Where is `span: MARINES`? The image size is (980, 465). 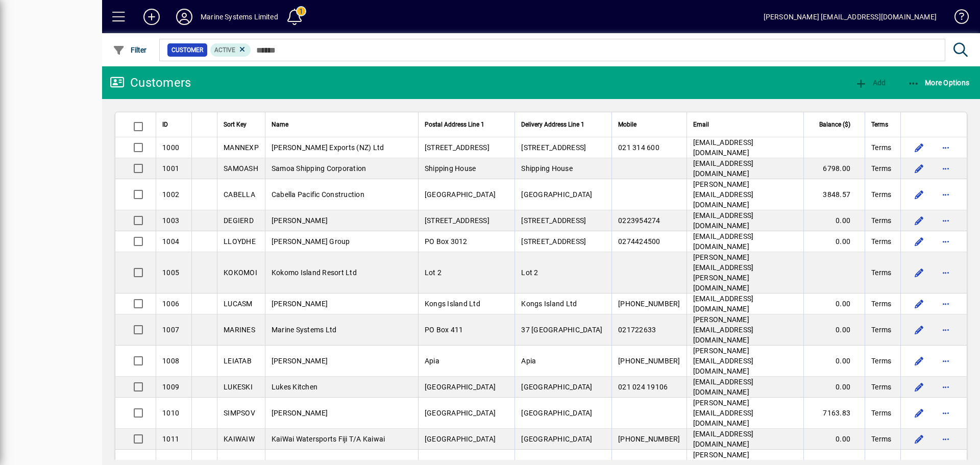 span: MARINES is located at coordinates (240, 330).